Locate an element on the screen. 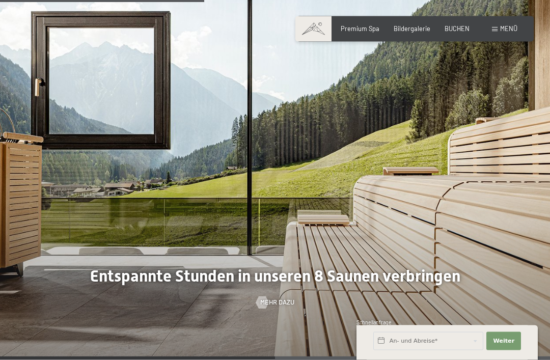  span: Weiter is located at coordinates (503, 341).